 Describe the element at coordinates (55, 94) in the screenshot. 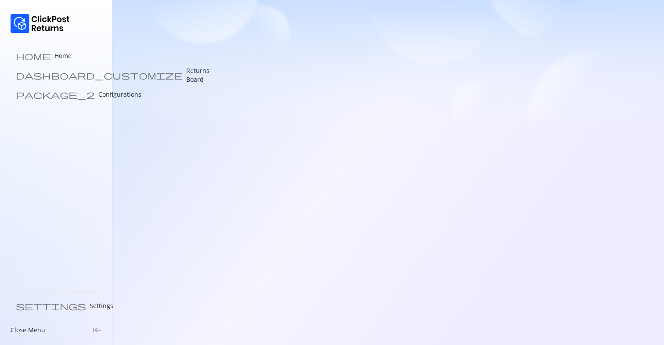

I see `span: package_2` at that location.